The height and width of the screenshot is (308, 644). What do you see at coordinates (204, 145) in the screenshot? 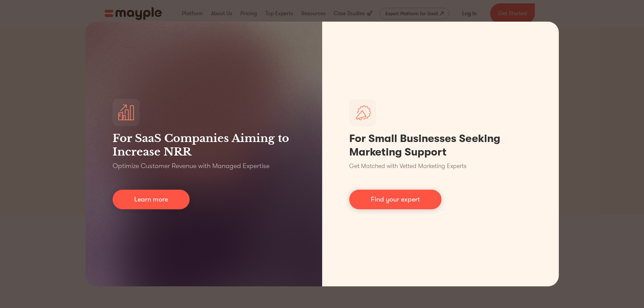
I see `h3: For SaaS Companies Aiming to Increase NRR` at bounding box center [204, 145].